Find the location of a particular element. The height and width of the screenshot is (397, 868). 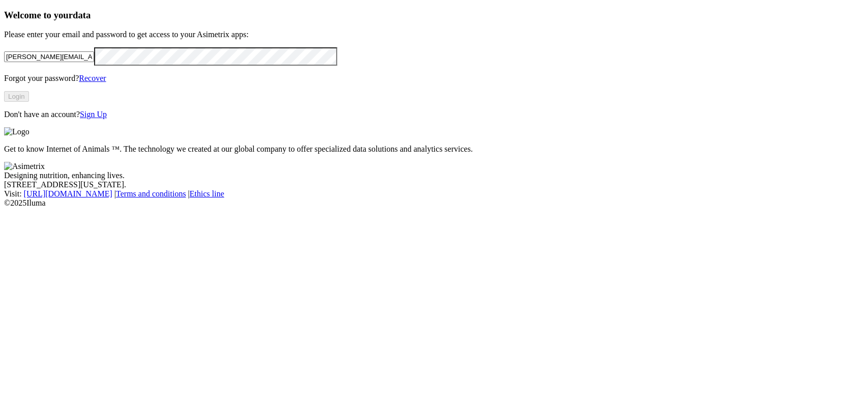

p: Please enter your email and password to get access to your Asimetrix apps: is located at coordinates (434, 35).